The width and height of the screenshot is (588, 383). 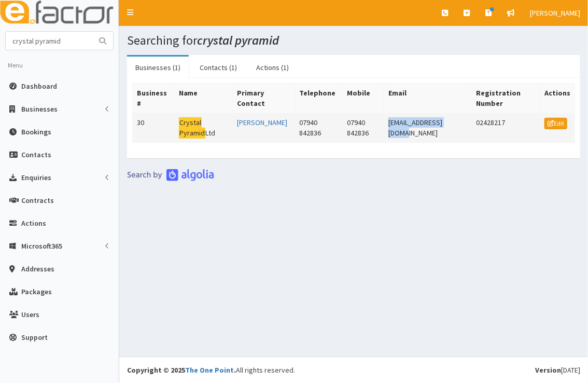 I want to click on span: Microsoft365, so click(x=41, y=246).